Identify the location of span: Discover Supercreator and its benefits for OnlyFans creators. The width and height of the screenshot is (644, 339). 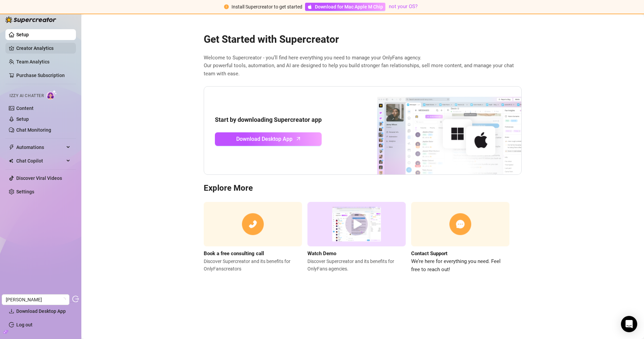
(253, 265).